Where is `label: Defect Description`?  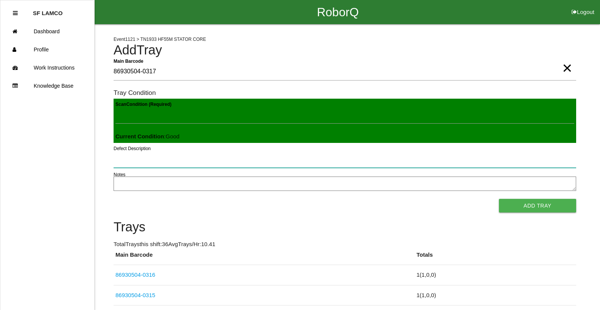
label: Defect Description is located at coordinates (132, 149).